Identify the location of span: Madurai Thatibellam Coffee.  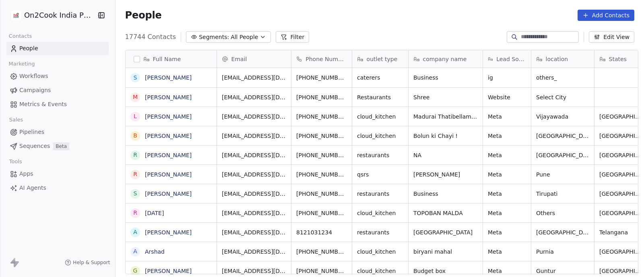
(446, 117).